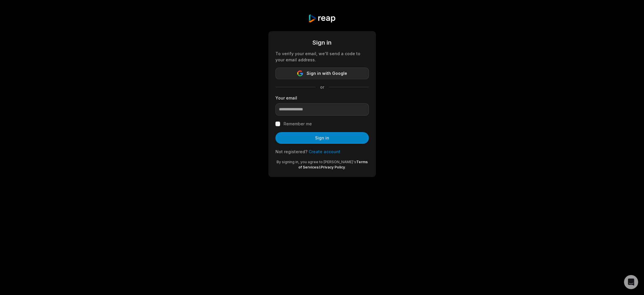 The width and height of the screenshot is (644, 295). Describe the element at coordinates (322, 87) in the screenshot. I see `span: or` at that location.